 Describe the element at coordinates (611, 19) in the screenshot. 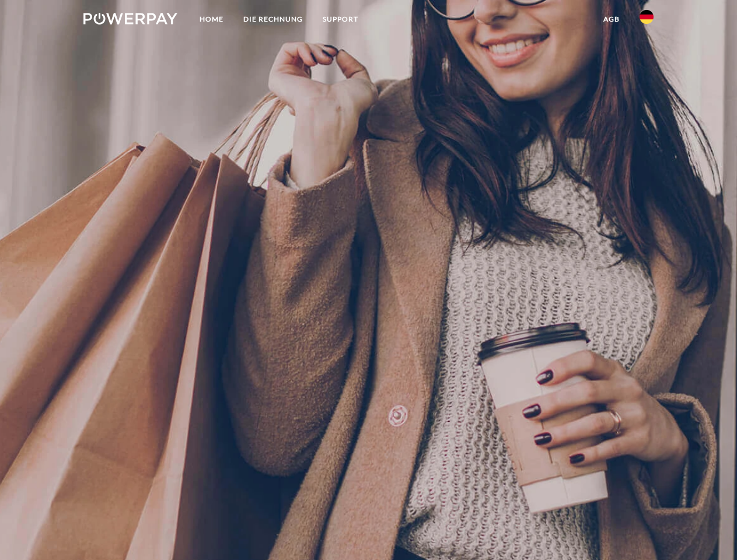

I see `a: agb` at that location.